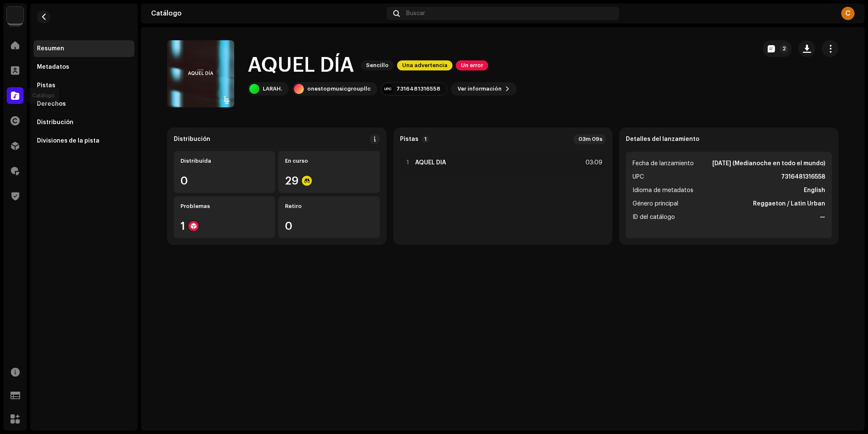  What do you see at coordinates (431, 163) in the screenshot?
I see `strong: AQUEL DÍA` at bounding box center [431, 163].